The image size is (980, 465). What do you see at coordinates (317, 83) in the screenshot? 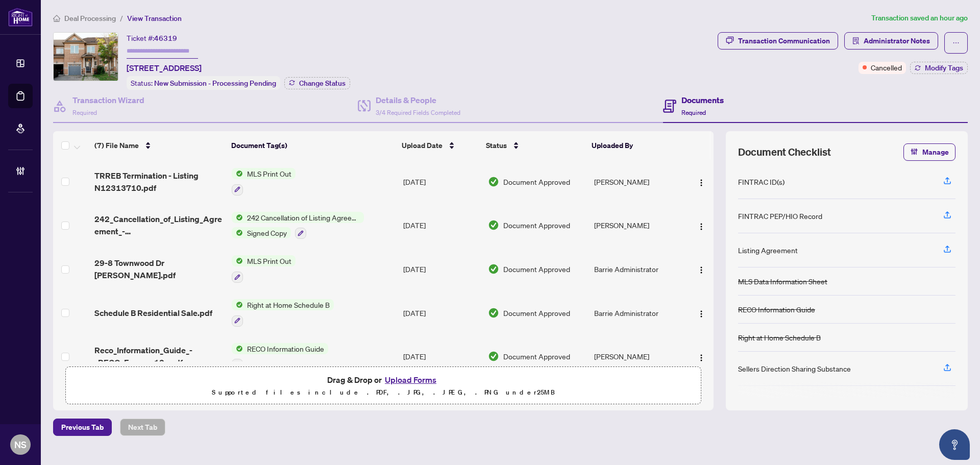
I see `button: Change Status` at bounding box center [317, 83].